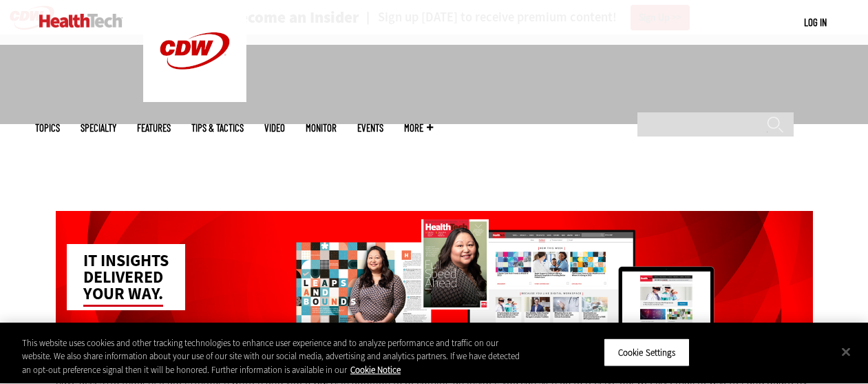  I want to click on a: CDW, so click(195, 98).